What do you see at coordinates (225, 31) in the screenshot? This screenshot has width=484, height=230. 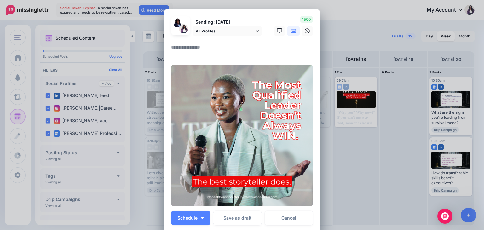 I see `span: All Profiles` at bounding box center [225, 31].